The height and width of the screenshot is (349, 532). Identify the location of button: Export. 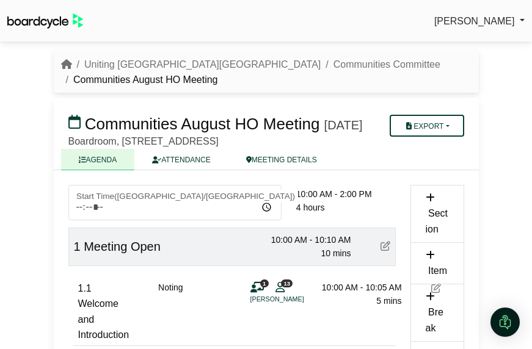
(426, 126).